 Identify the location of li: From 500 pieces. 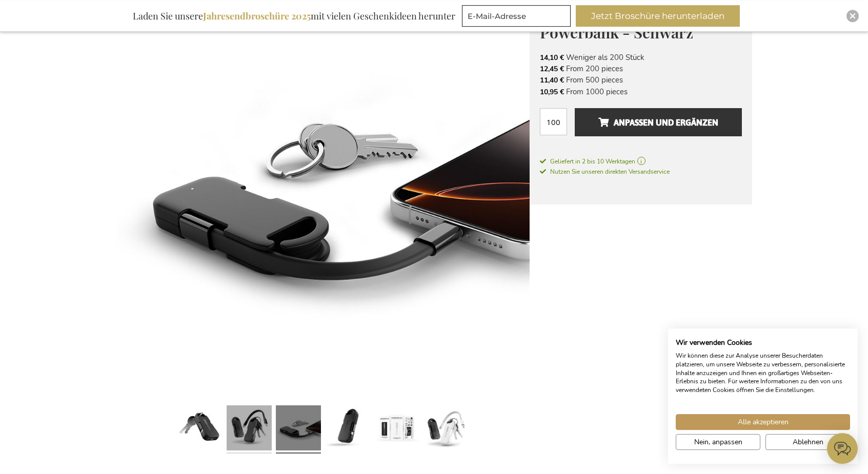
(641, 80).